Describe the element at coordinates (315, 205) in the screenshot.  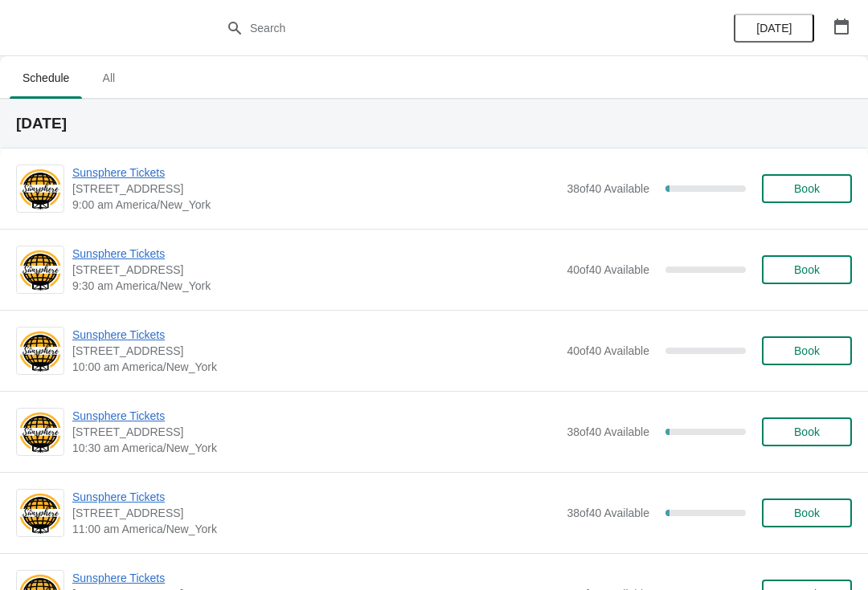
I see `span: 9:00 am America/New_York` at that location.